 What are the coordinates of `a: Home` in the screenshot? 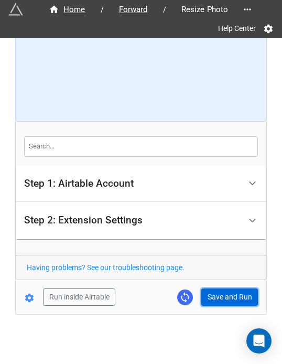 It's located at (67, 9).